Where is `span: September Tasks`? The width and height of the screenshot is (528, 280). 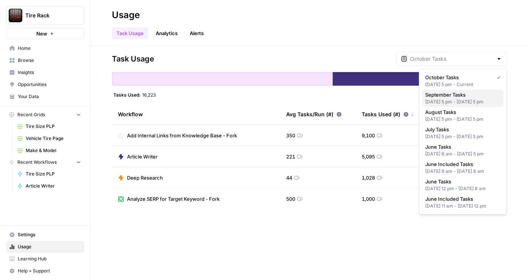 span: September Tasks is located at coordinates (461, 95).